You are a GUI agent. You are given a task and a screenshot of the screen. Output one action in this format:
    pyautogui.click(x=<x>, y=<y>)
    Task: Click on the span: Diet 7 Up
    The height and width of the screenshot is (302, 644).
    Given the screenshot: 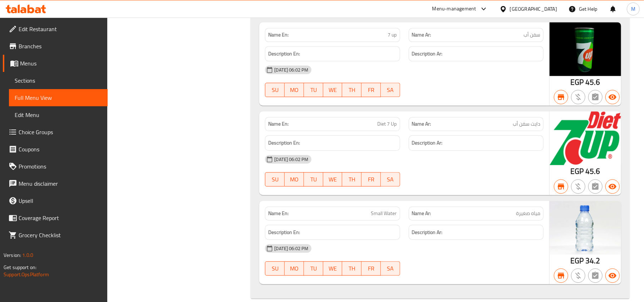 What is the action you would take?
    pyautogui.click(x=387, y=123)
    